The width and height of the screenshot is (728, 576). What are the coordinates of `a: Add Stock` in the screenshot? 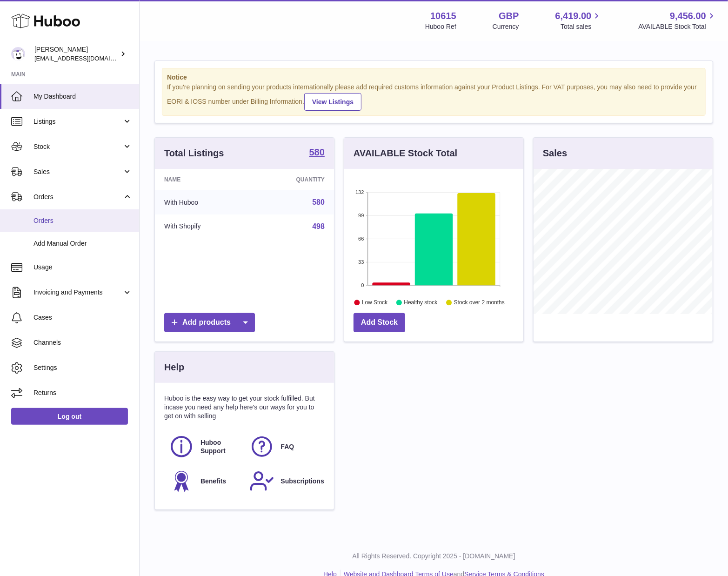 It's located at (379, 323).